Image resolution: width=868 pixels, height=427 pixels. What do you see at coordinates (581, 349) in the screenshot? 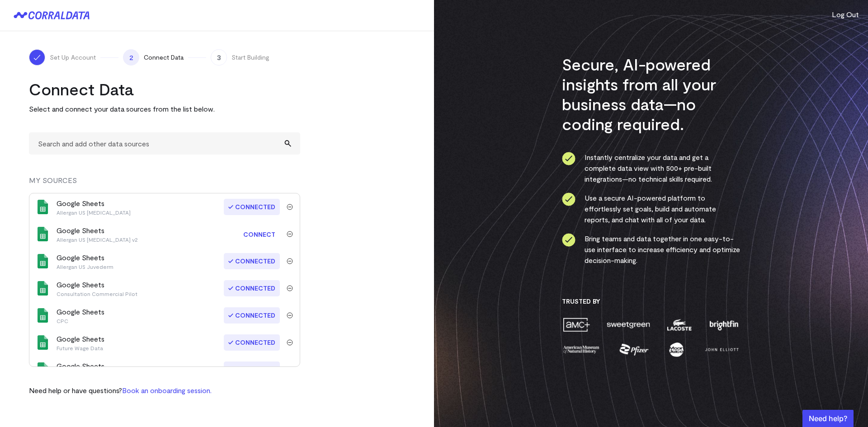
I see `img: amnh-fc366fa550d3bbd8e1e85a3040e65cc9710d0bea3abcf147aa05e3a03bbbee56.png` at bounding box center [581, 349].